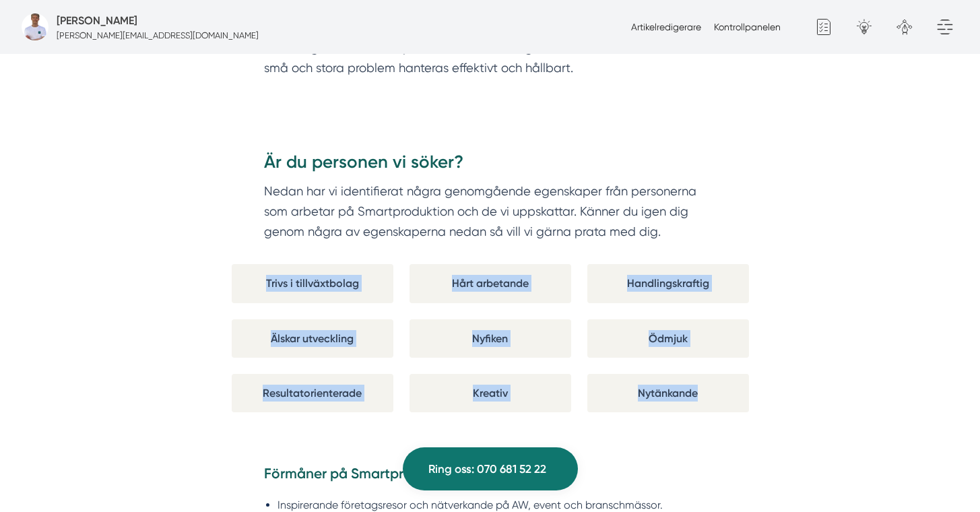 The height and width of the screenshot is (512, 980). Describe the element at coordinates (747, 27) in the screenshot. I see `a: Kontrollpanelen` at that location.